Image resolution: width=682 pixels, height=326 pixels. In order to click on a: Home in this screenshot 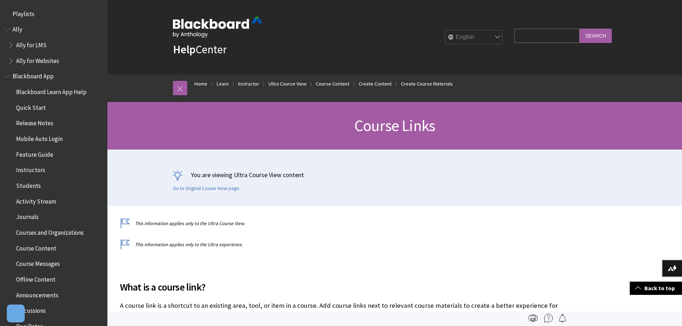, I will do `click(201, 84)`.